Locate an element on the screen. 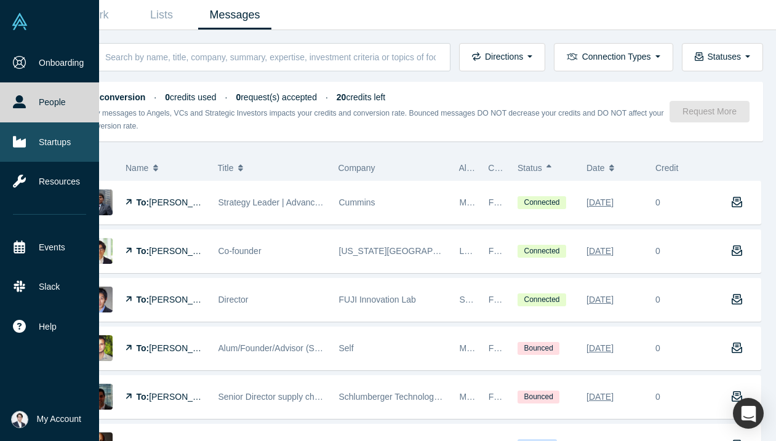 Image resolution: width=776 pixels, height=441 pixels. a: Messages is located at coordinates (235, 15).